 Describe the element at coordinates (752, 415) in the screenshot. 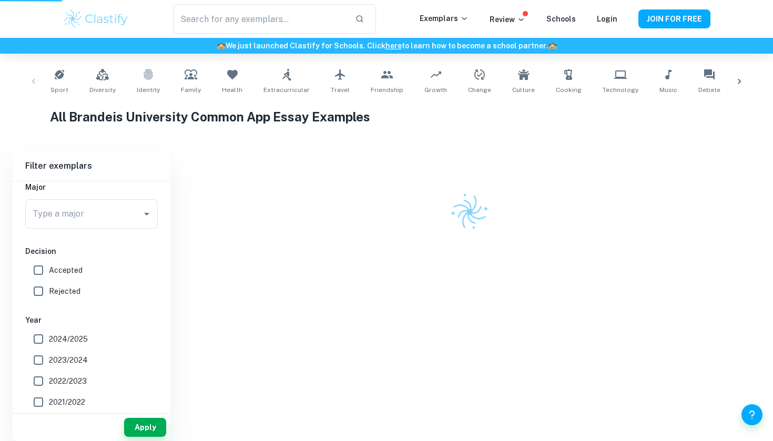

I see `button: Help and Feedback` at that location.